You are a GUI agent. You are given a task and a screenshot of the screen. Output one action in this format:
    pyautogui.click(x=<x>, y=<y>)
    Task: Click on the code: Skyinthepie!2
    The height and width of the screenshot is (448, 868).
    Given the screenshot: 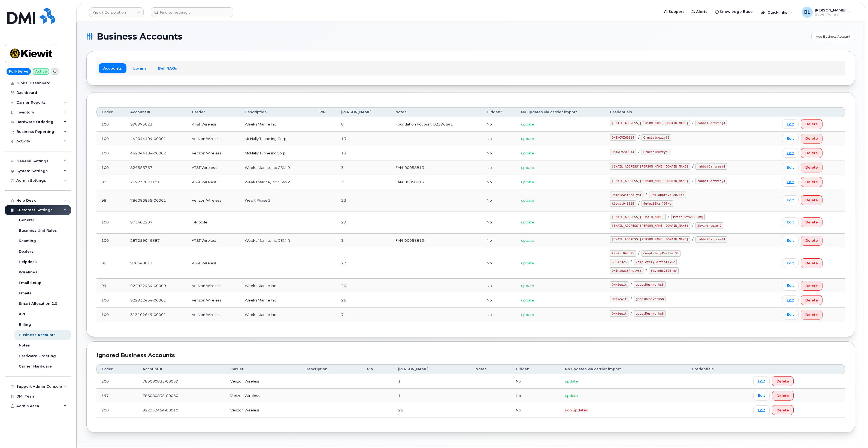 What is the action you would take?
    pyautogui.click(x=709, y=225)
    